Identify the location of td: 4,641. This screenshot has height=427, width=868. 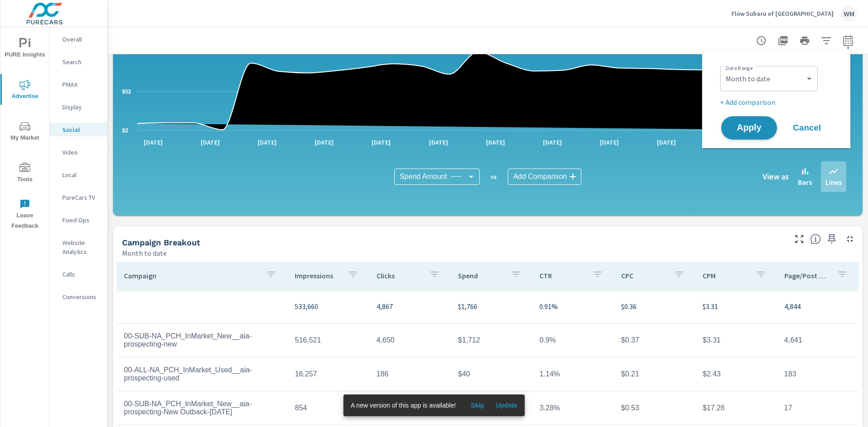
(818, 340).